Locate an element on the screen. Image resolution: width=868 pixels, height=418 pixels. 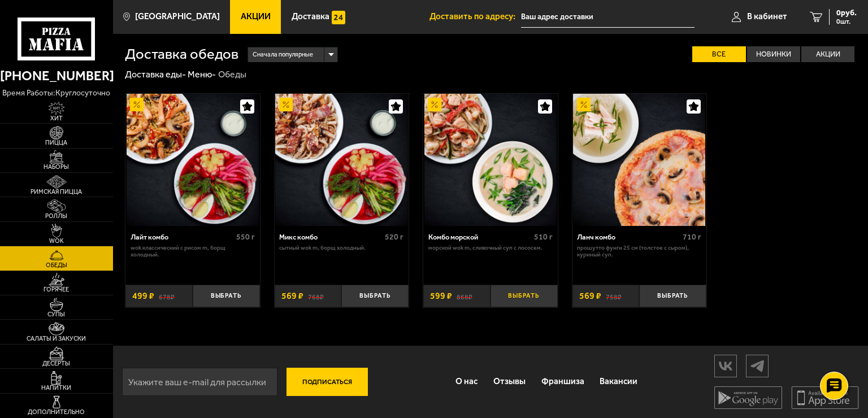
a: О нас is located at coordinates (467, 382).